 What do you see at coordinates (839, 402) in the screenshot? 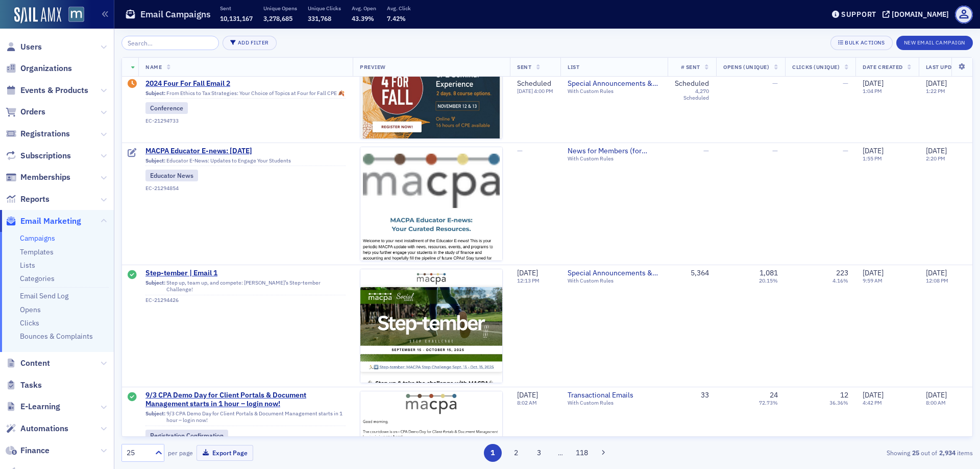
I see `div: 36.36%` at bounding box center [839, 402].